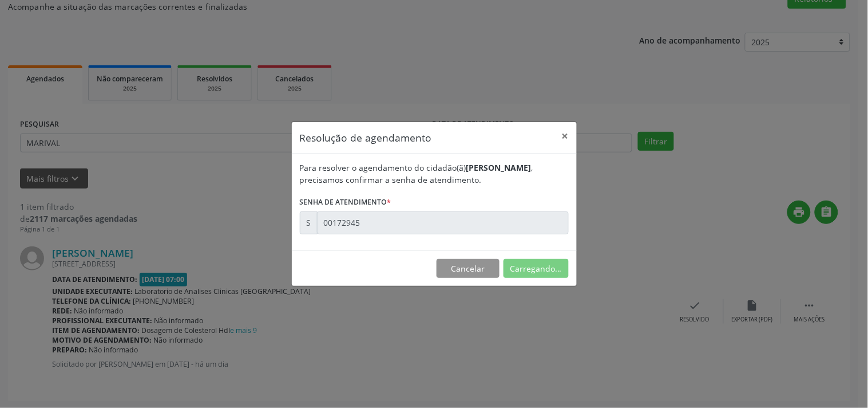 Image resolution: width=868 pixels, height=408 pixels. Describe the element at coordinates (468, 269) in the screenshot. I see `button: Cancelar` at that location.